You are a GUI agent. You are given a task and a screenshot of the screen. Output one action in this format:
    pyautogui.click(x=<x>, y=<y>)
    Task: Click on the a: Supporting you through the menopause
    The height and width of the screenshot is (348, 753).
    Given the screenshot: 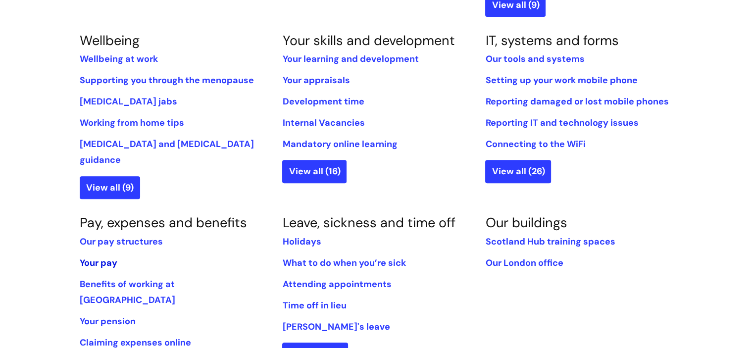 What is the action you would take?
    pyautogui.click(x=167, y=80)
    